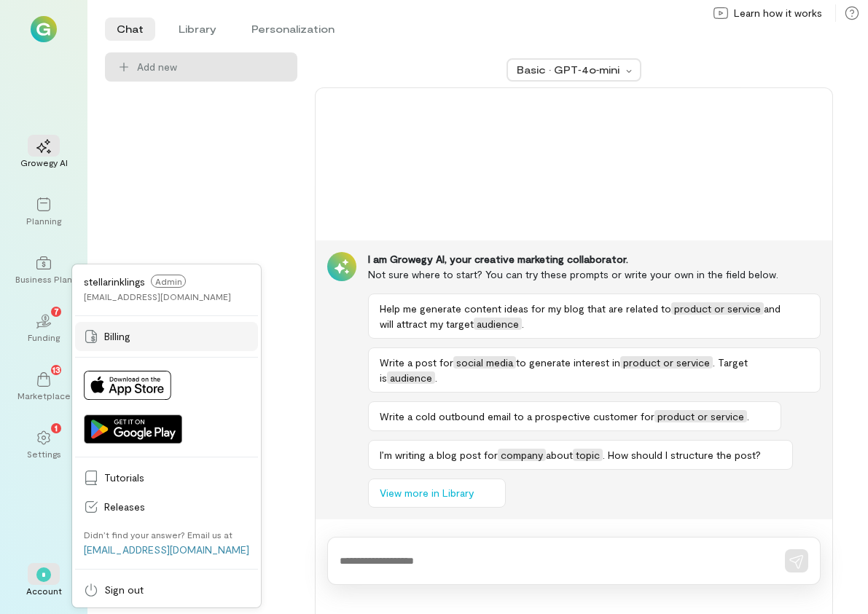 The image size is (868, 614). I want to click on div: Didn’t find your answer? Email us at, so click(158, 535).